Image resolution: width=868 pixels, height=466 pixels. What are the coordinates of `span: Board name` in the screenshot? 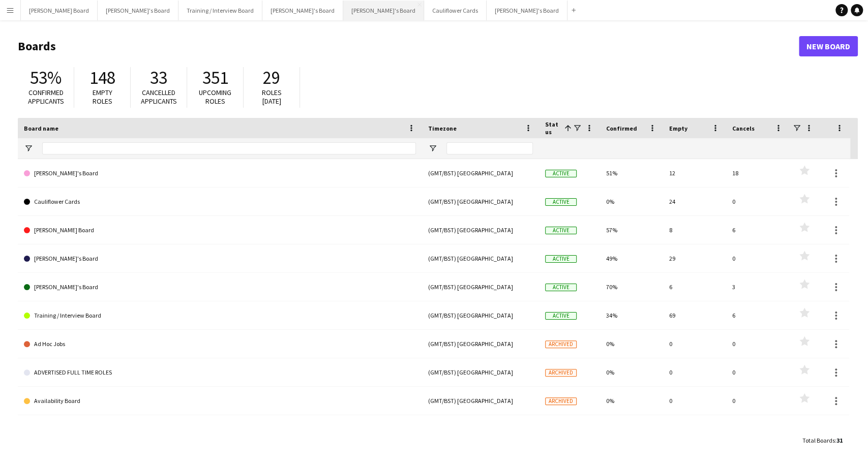 It's located at (42, 128).